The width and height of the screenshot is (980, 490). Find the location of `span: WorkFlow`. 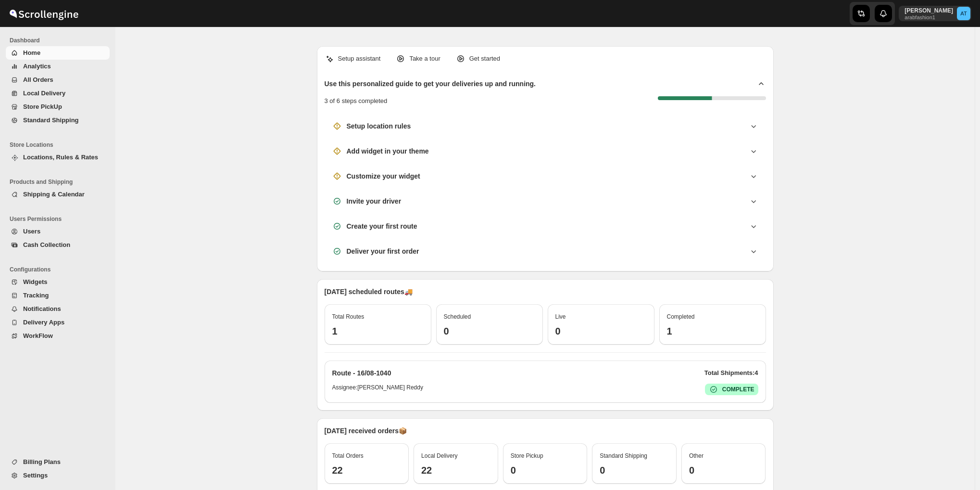

span: WorkFlow is located at coordinates (38, 336).